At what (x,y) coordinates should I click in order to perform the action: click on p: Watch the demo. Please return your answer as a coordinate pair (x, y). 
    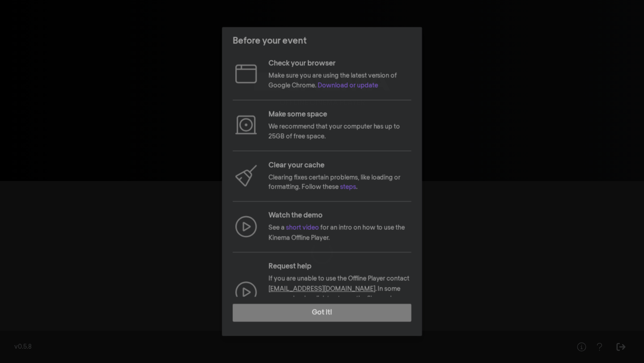
    Looking at the image, I should click on (340, 216).